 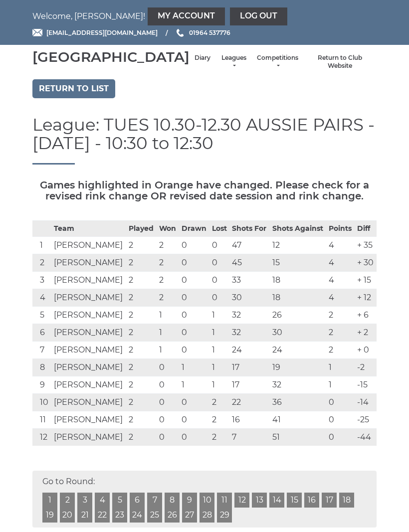 I want to click on td: + 30, so click(x=366, y=262).